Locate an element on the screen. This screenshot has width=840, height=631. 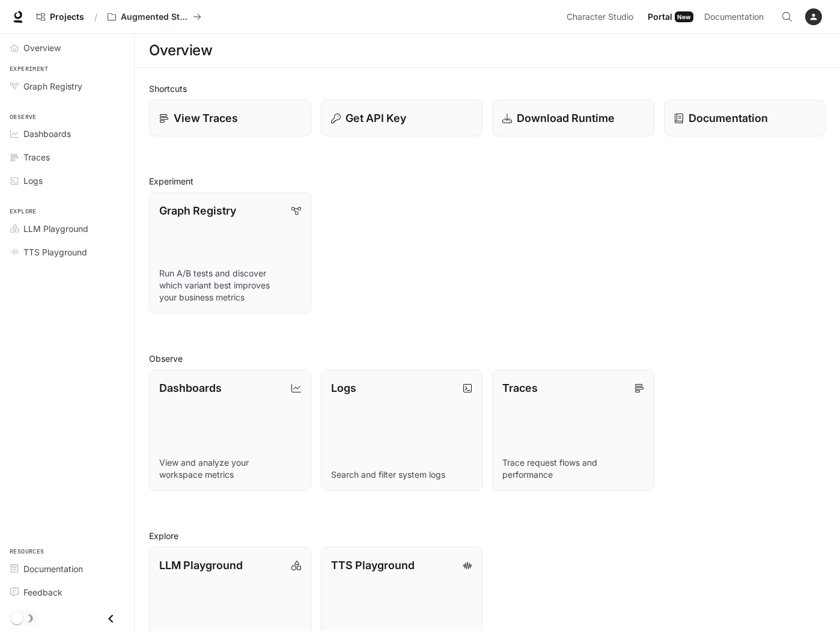
h2: Shortcuts is located at coordinates (487, 88).